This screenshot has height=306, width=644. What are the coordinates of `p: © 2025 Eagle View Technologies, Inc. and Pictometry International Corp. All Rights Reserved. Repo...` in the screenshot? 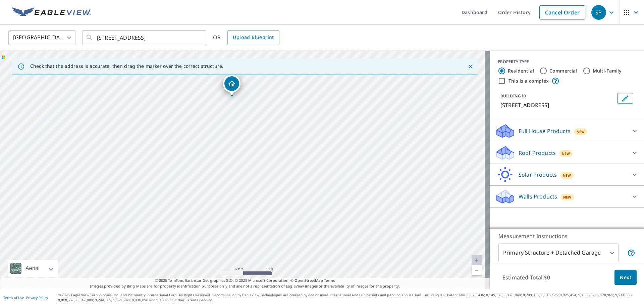 It's located at (349, 298).